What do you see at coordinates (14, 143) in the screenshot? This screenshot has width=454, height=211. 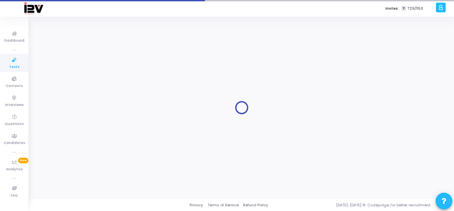 I see `span: Candidates` at bounding box center [14, 143].